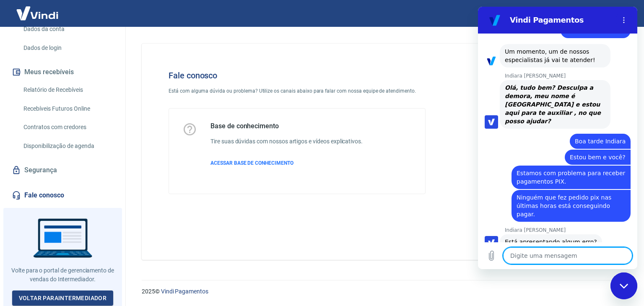 This screenshot has width=644, height=306. I want to click on span: ACESSAR BASE DE CONHECIMENTO, so click(252, 163).